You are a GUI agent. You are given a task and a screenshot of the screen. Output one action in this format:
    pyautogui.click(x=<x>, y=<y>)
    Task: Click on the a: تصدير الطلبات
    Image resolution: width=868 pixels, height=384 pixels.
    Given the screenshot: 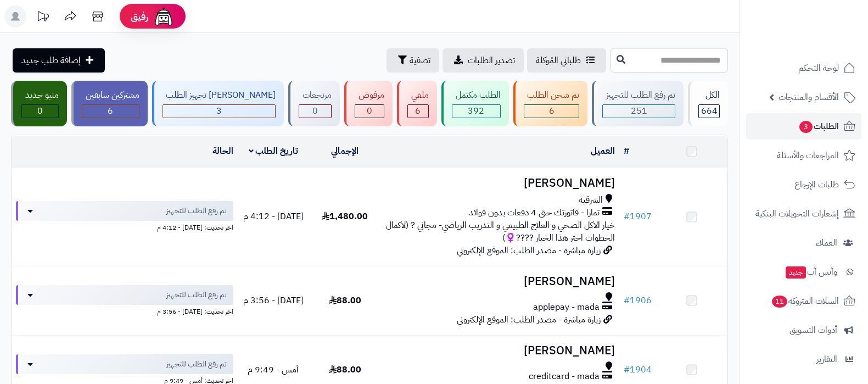 What is the action you would take?
    pyautogui.click(x=483, y=61)
    